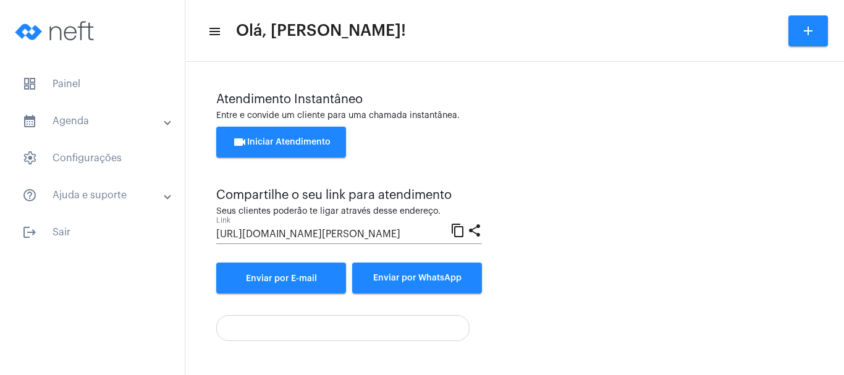  What do you see at coordinates (96, 121) in the screenshot?
I see `mat-expansion-panel-header: sidenav iconAgenda` at bounding box center [96, 121].